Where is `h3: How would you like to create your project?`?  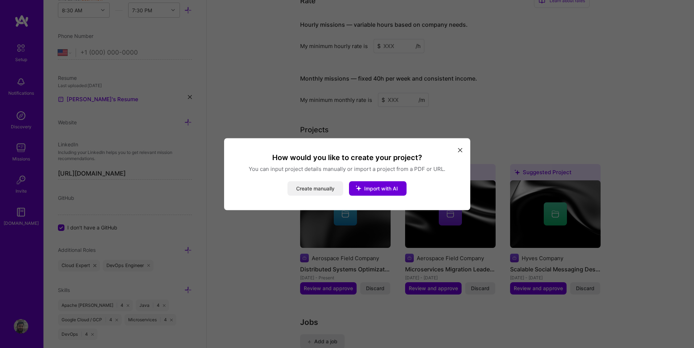
h3: How would you like to create your project? is located at coordinates (347, 157).